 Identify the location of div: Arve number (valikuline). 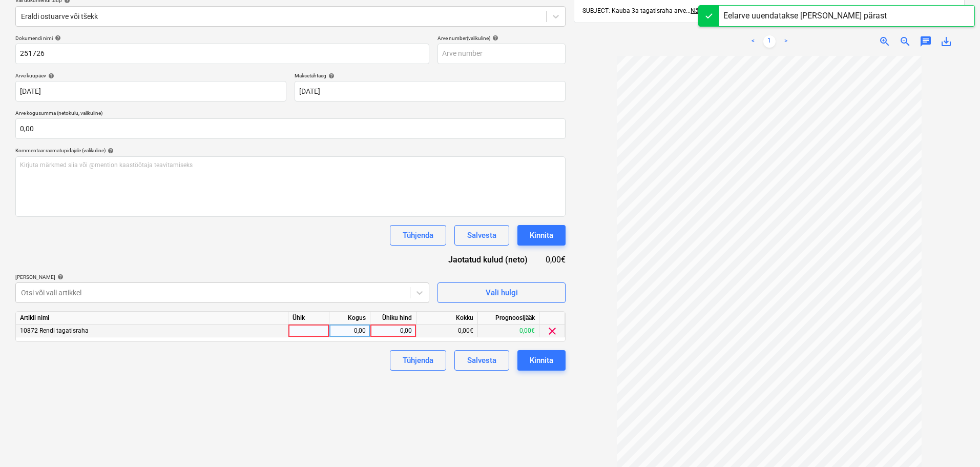
(501, 38).